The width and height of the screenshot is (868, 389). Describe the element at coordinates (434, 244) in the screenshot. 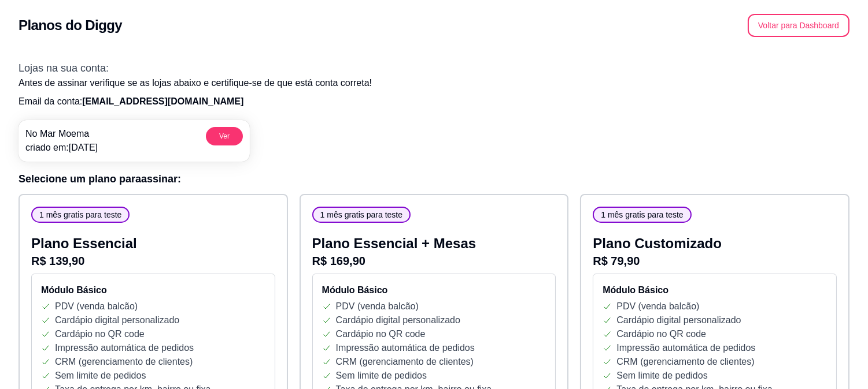

I see `p: Plano Essencial + Mesas` at that location.